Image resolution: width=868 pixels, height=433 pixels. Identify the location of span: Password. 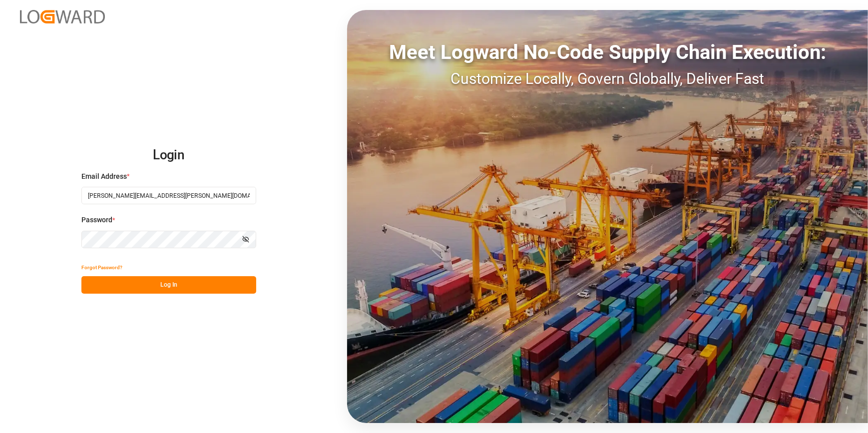
(97, 219).